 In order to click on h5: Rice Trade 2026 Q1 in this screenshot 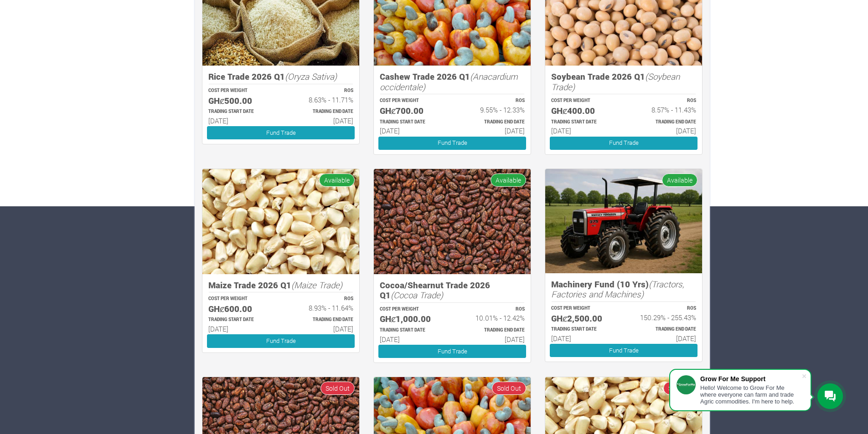, I will do `click(281, 77)`.